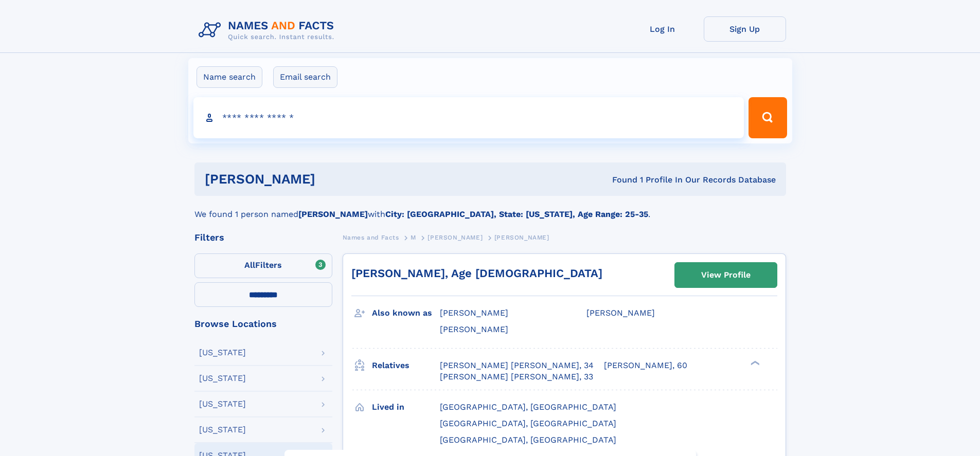  What do you see at coordinates (767, 118) in the screenshot?
I see `button: Search Button` at bounding box center [767, 118].